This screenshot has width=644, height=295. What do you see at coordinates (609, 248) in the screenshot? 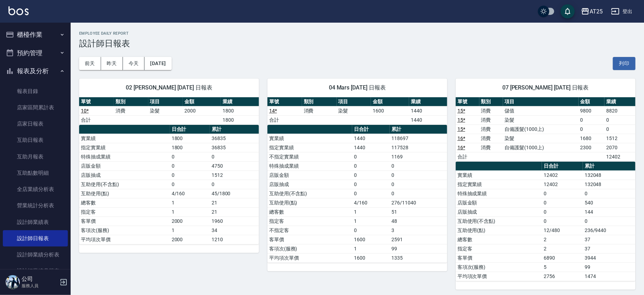
I see `td: 37` at bounding box center [609, 248].